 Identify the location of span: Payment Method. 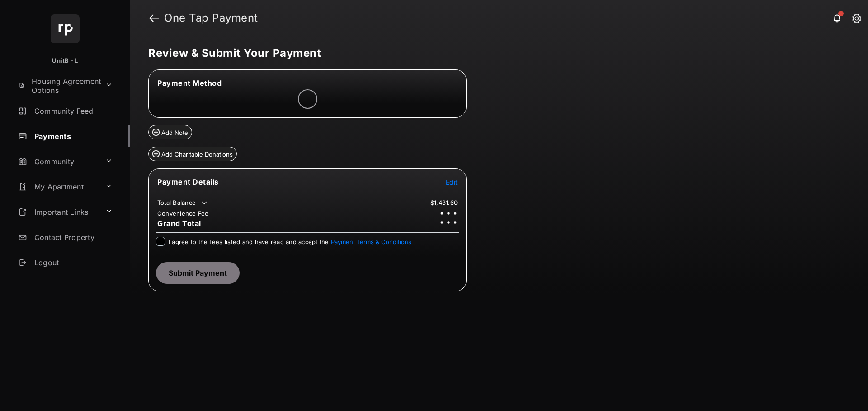
(189, 83).